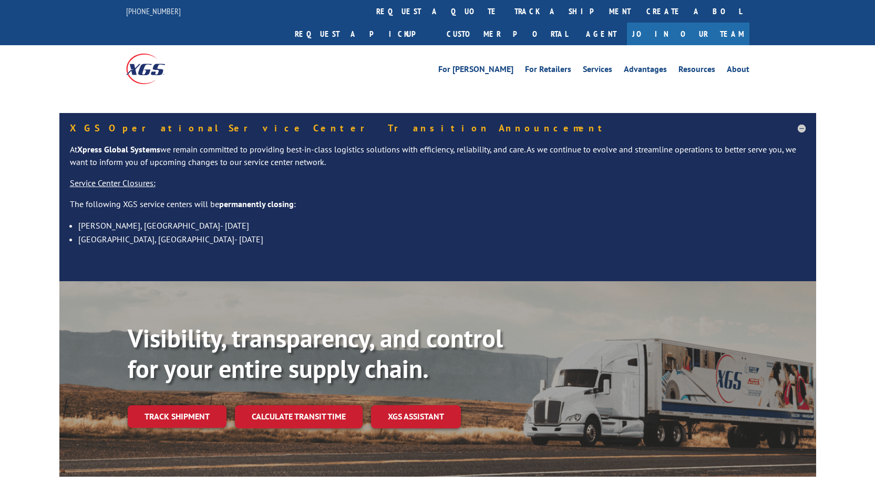 Image resolution: width=875 pixels, height=503 pixels. What do you see at coordinates (438, 128) in the screenshot?
I see `h5: XGS Operational Service Center Transition Announcement` at bounding box center [438, 128].